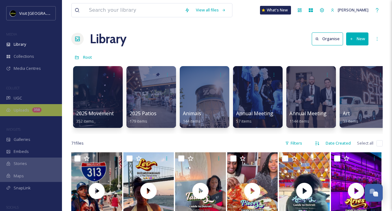 This screenshot has width=392, height=211. Describe the element at coordinates (21, 110) in the screenshot. I see `span: Uploads` at that location.